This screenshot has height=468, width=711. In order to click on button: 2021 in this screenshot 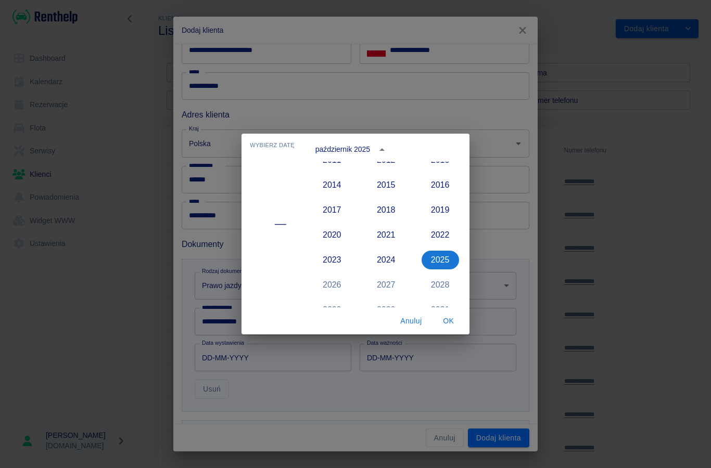, I will do `click(386, 235)`.